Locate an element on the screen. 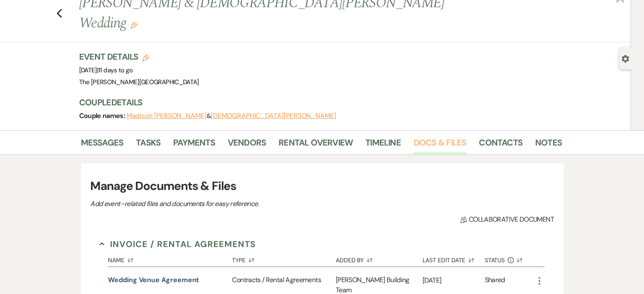  h3: Event Details is located at coordinates (139, 57).